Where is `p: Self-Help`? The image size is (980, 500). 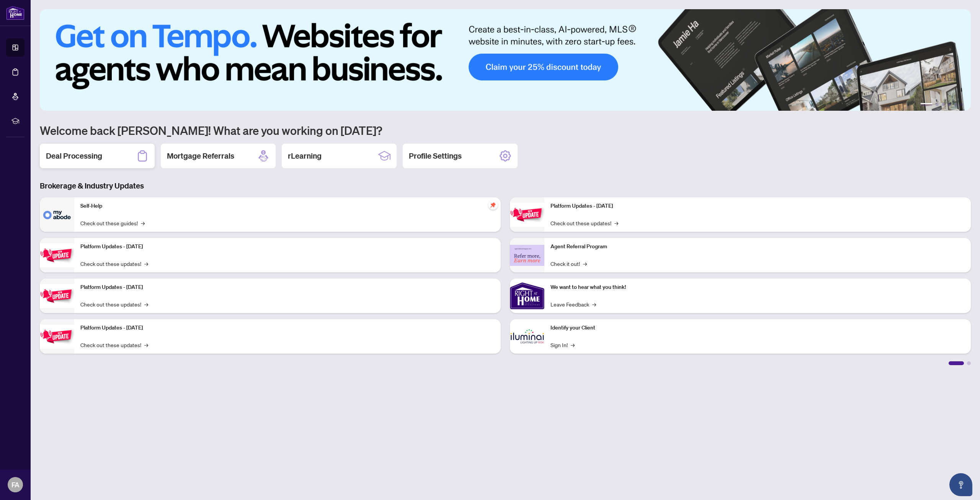
p: Self-Help is located at coordinates (288, 206).